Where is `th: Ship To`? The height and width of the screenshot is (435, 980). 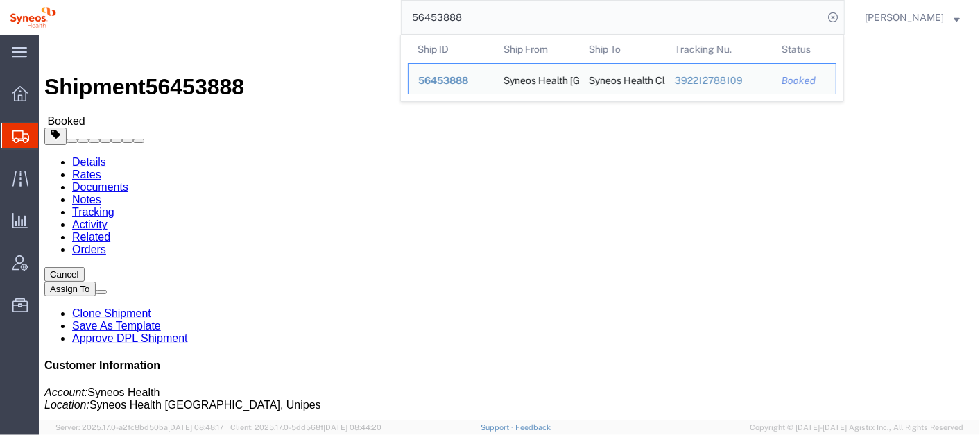 th: Ship To is located at coordinates (622, 49).